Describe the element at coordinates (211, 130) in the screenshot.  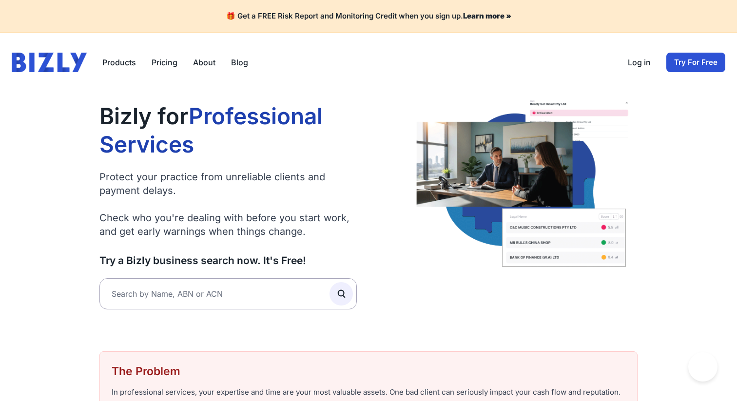
I see `span: Professional Services` at that location.